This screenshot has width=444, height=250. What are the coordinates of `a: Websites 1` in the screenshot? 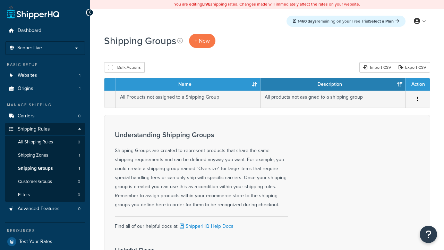 It's located at (45, 75).